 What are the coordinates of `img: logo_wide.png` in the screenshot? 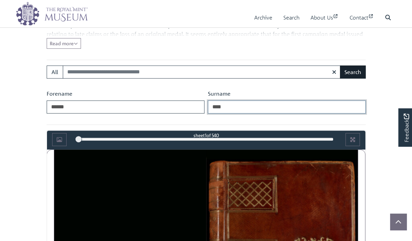 It's located at (52, 14).